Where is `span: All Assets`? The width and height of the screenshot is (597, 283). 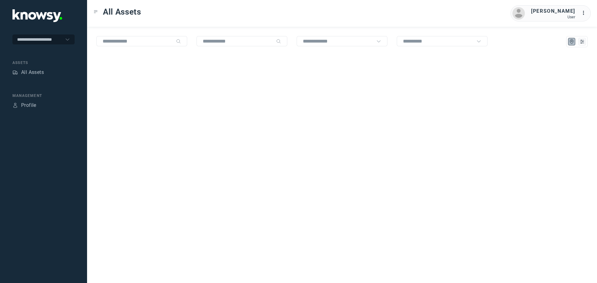 span: All Assets is located at coordinates (122, 12).